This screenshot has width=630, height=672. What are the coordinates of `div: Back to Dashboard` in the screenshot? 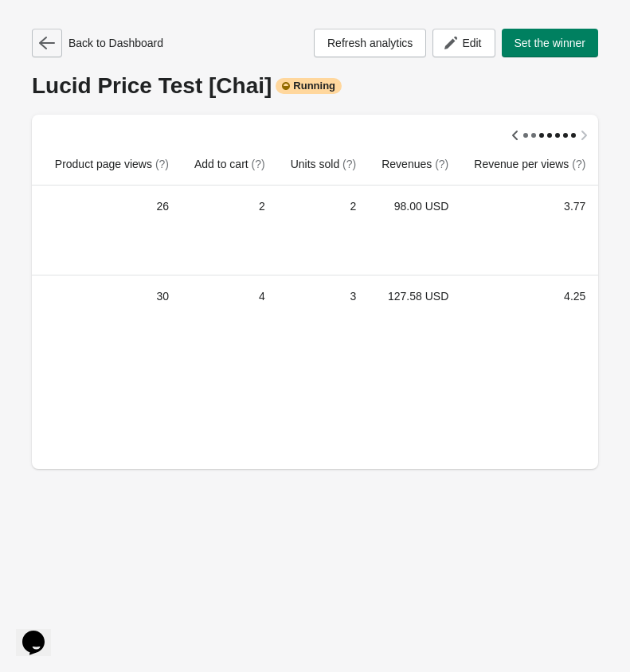 It's located at (97, 43).